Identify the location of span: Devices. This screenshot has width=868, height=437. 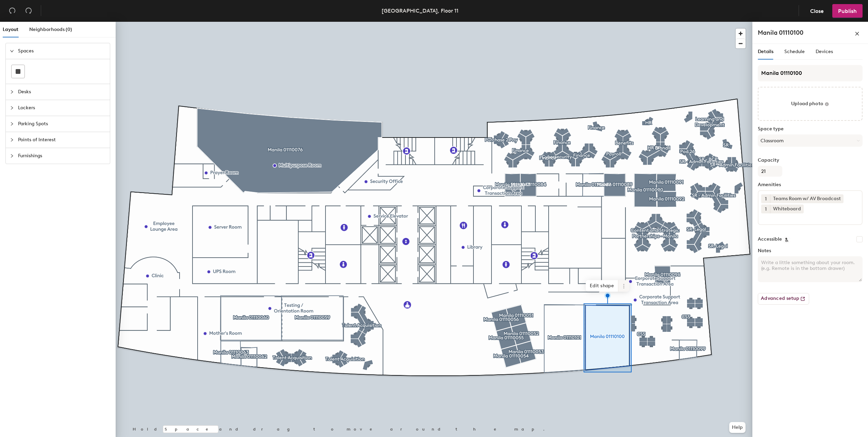
(824, 51).